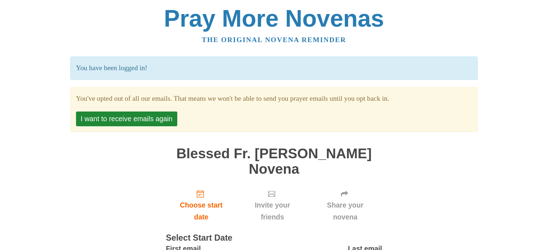  Describe the element at coordinates (272, 211) in the screenshot. I see `span: Invite your friends` at that location.